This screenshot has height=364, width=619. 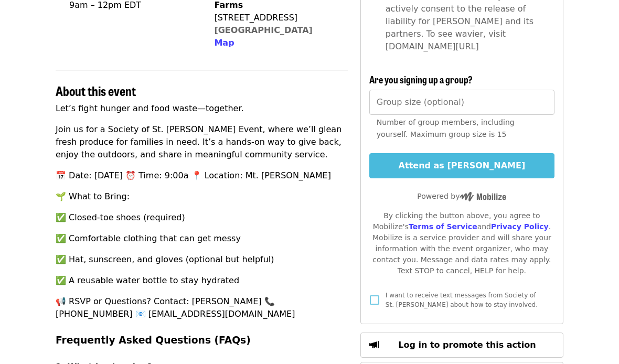 What do you see at coordinates (201, 109) in the screenshot?
I see `p: Let’s fight hunger and food waste—together.` at bounding box center [201, 109].